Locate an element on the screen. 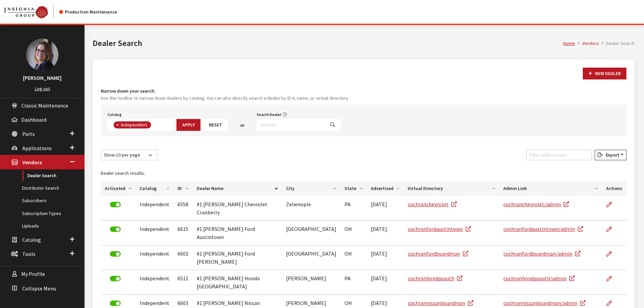 Image resolution: width=644 pixels, height=308 pixels. td: 6558 is located at coordinates (183, 208).